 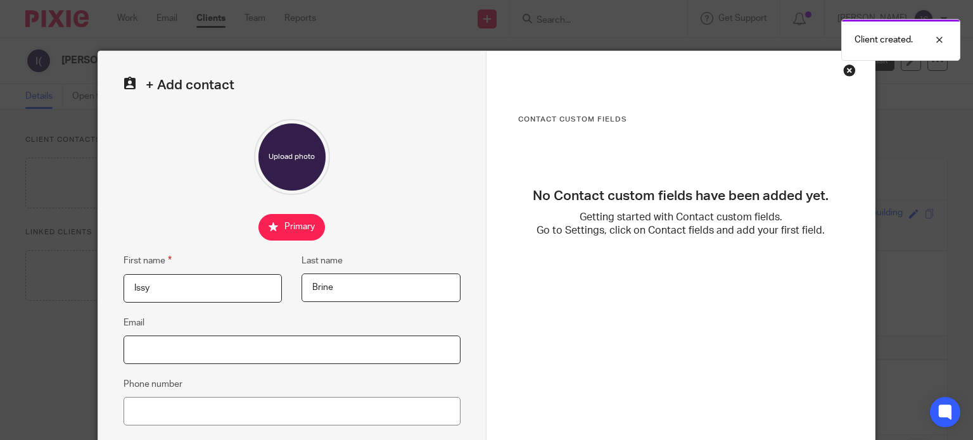 What do you see at coordinates (153, 384) in the screenshot?
I see `label: Phone number` at bounding box center [153, 384].